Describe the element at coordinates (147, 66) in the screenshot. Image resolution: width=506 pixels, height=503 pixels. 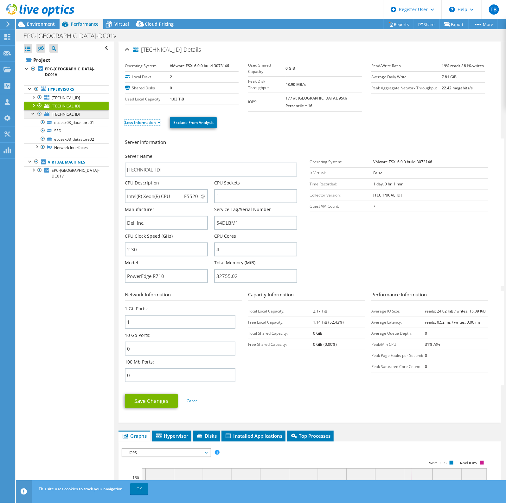
I see `label: Operating System` at that location.